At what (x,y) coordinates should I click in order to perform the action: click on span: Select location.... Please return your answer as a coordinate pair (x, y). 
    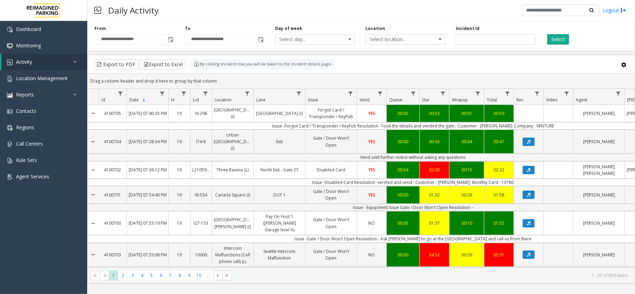
    Looking at the image, I should click on (398, 39).